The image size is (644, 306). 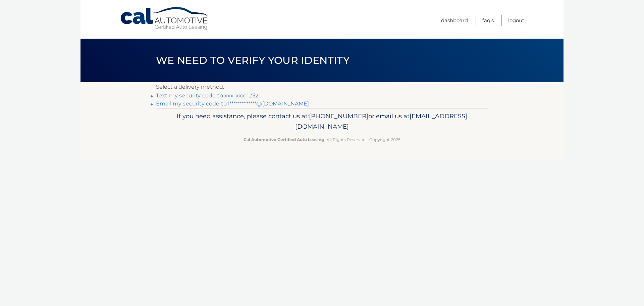 What do you see at coordinates (284, 139) in the screenshot?
I see `strong: Cal Automotive Certified Auto Leasing` at bounding box center [284, 139].